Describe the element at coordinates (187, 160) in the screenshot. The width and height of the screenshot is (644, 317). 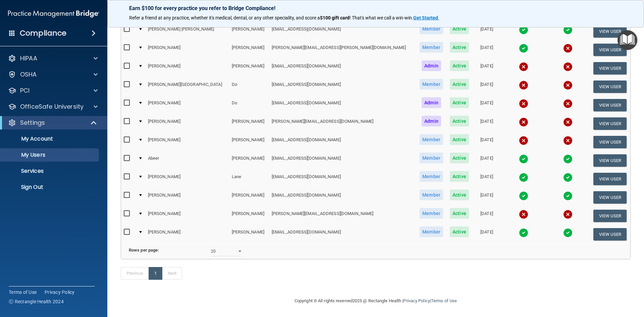
I see `td: Abeer` at that location.